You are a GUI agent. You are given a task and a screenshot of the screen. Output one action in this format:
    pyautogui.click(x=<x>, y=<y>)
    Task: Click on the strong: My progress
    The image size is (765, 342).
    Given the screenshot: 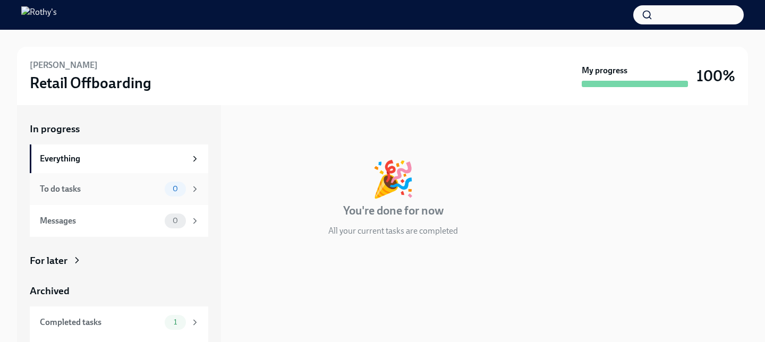 What is the action you would take?
    pyautogui.click(x=605, y=71)
    